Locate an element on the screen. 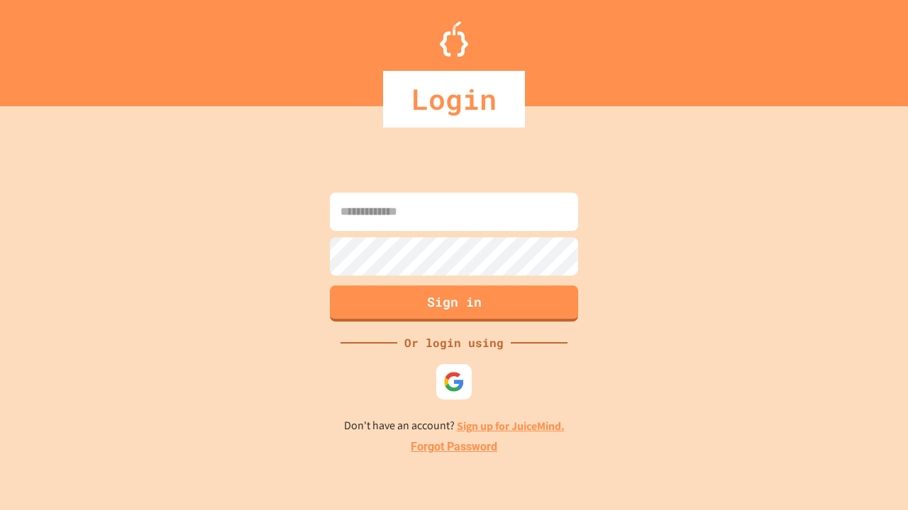 The height and width of the screenshot is (510, 908). div: Or login using is located at coordinates (454, 343).